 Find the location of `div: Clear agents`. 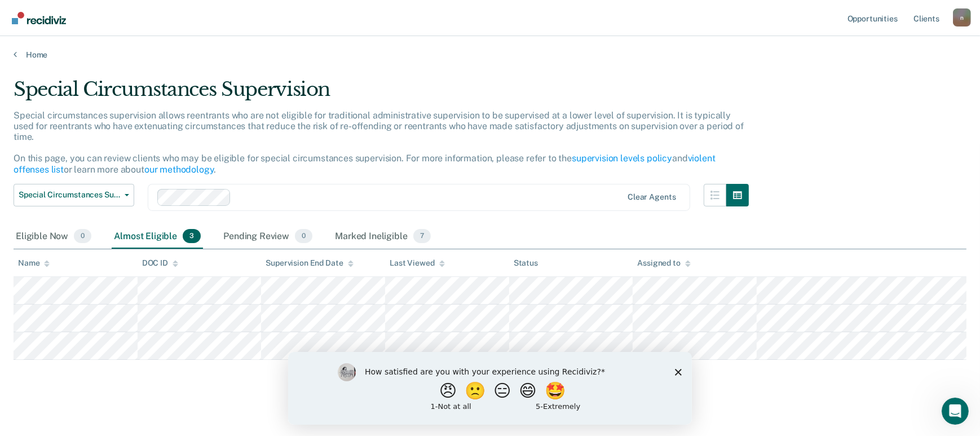

div: Clear agents is located at coordinates (651, 197).